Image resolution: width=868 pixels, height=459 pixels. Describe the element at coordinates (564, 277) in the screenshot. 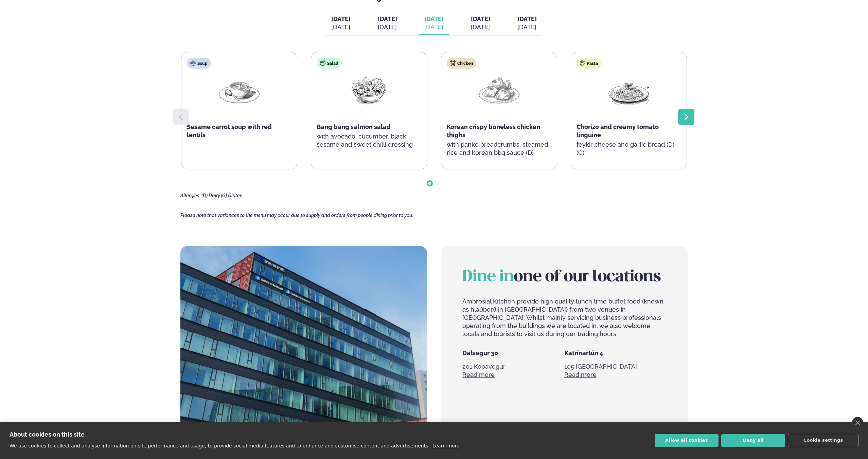

I see `h2: one of our locations` at that location.